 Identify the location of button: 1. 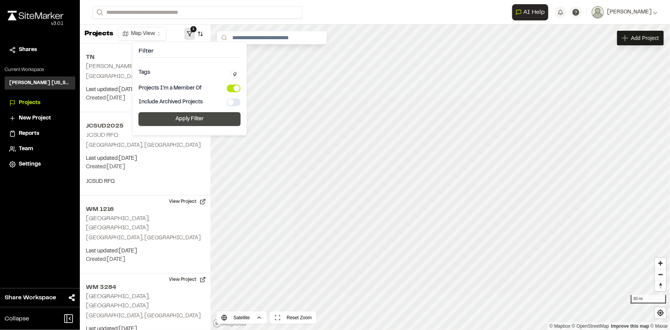
(190, 34).